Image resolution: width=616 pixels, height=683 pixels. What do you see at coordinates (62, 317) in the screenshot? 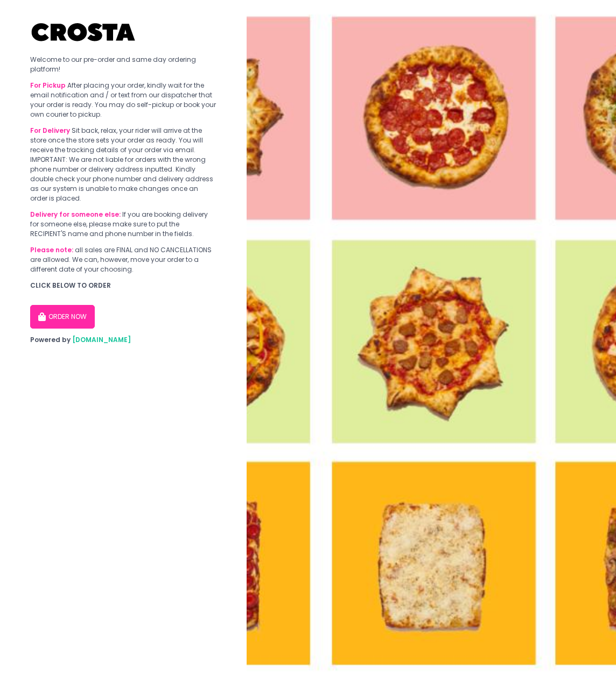
I see `button: ORDER NOW` at bounding box center [62, 317].